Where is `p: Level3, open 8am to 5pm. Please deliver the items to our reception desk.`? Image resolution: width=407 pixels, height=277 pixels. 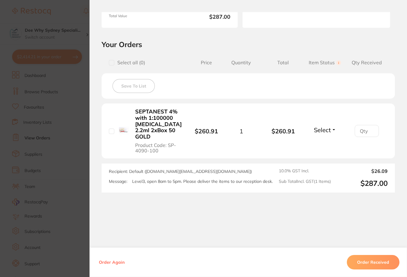
p: Level3, open 8am to 5pm. Please deliver the items to our reception desk. is located at coordinates (202, 182).